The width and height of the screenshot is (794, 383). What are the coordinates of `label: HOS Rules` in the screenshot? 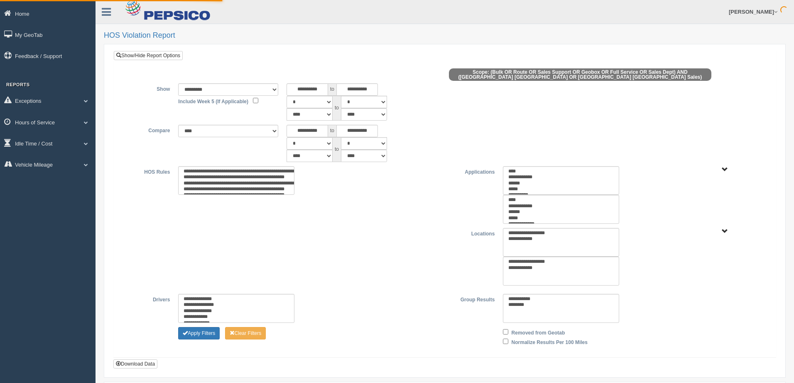 It's located at (147, 171).